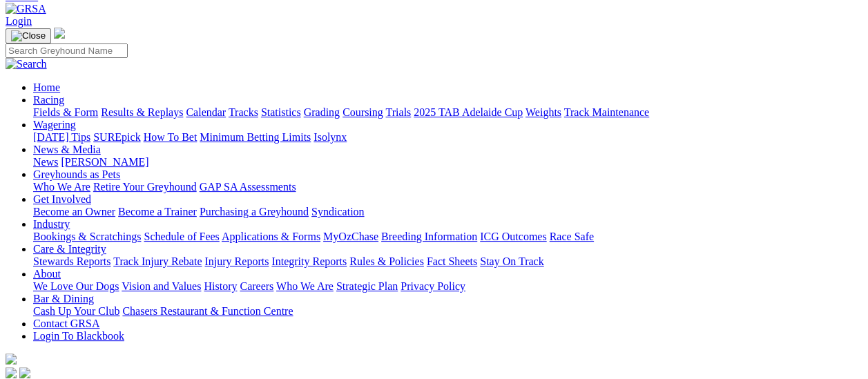 The height and width of the screenshot is (379, 868). I want to click on img: Search, so click(26, 64).